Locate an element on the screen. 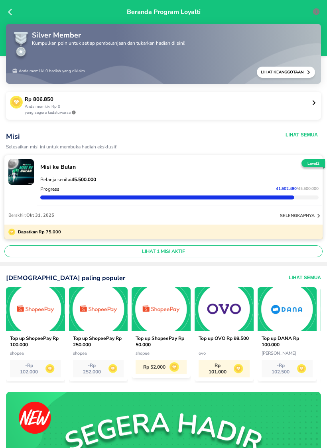 This screenshot has height=448, width=327. p: Kumpulkan poin untuk setiap pembelanjaan dan tukarkan hadiah di sini! is located at coordinates (108, 43).